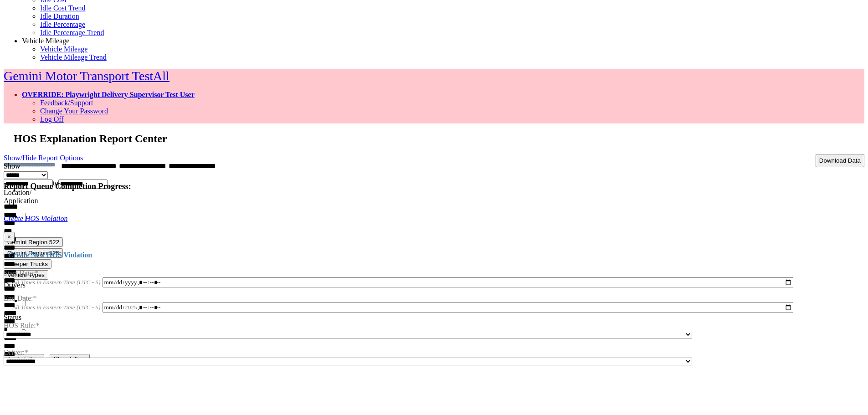 This screenshot has height=415, width=868. What do you see at coordinates (43, 157) in the screenshot?
I see `a: Show/Hide Report Options` at bounding box center [43, 157].